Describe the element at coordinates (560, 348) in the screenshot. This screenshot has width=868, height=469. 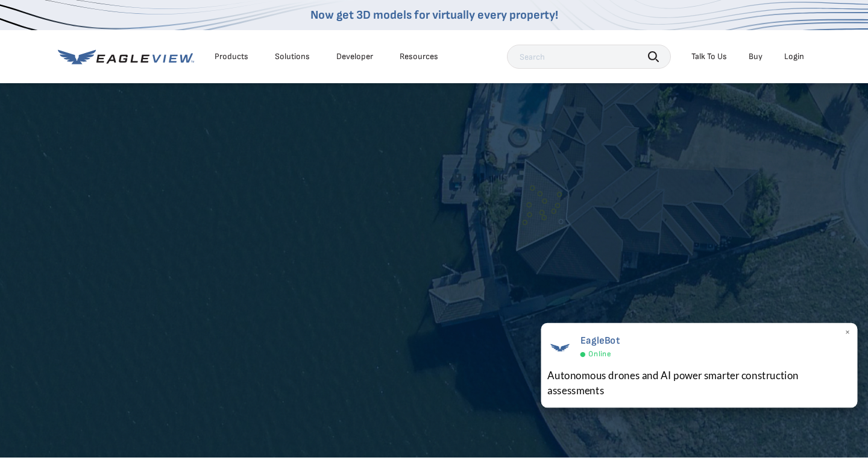
I see `img: EagleBot` at that location.